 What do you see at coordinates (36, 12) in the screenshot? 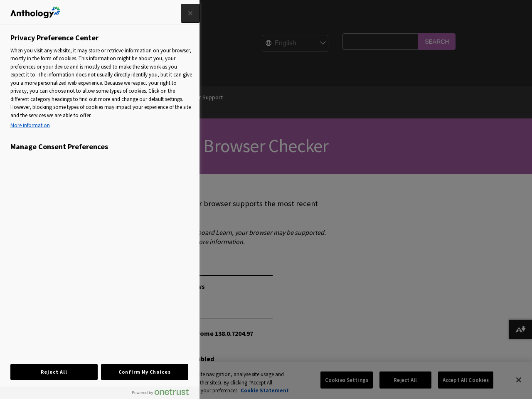
I see `div: Company Logo` at bounding box center [36, 12].